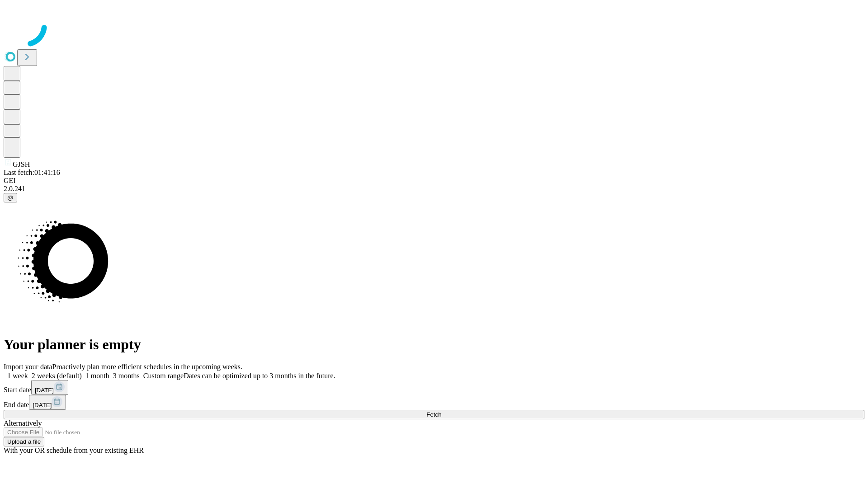  I want to click on span: 1 week, so click(18, 375).